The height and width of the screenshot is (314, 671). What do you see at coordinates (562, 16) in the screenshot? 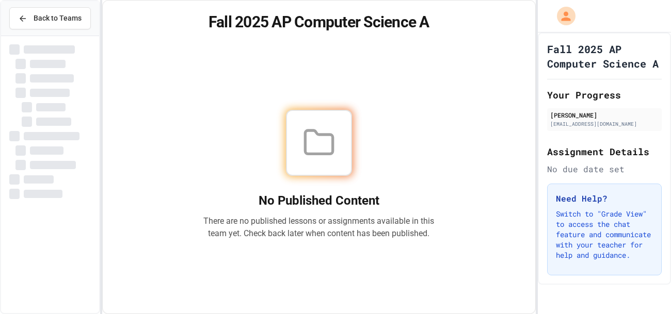
I see `div: My Account` at bounding box center [562, 16].